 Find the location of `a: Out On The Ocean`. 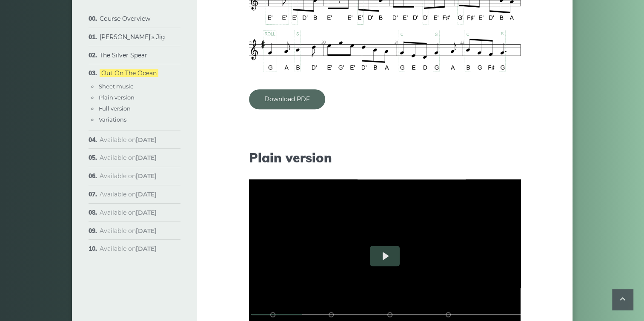

a: Out On The Ocean is located at coordinates (129, 73).